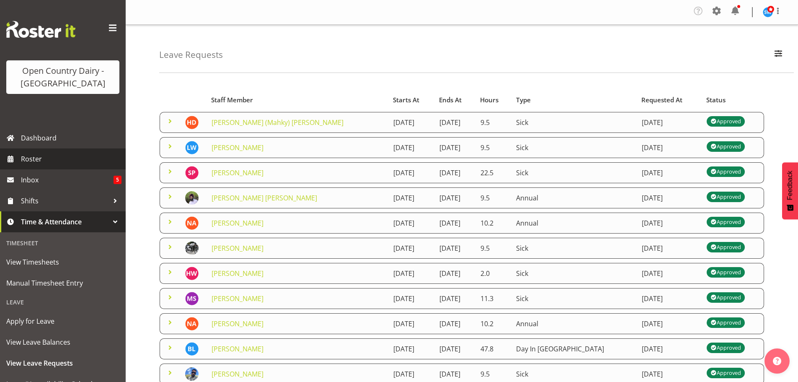 The image size is (798, 382). What do you see at coordinates (63, 342) in the screenshot?
I see `a: View Leave Balances` at bounding box center [63, 342].